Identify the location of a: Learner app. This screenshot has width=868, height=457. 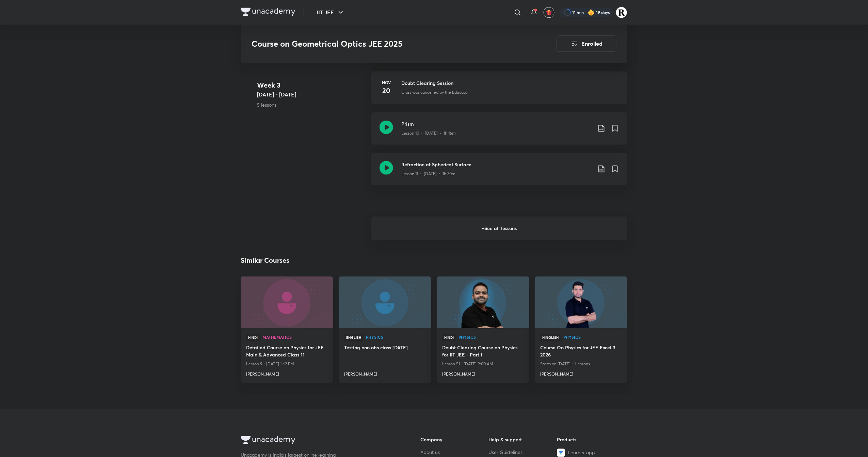
(591, 452).